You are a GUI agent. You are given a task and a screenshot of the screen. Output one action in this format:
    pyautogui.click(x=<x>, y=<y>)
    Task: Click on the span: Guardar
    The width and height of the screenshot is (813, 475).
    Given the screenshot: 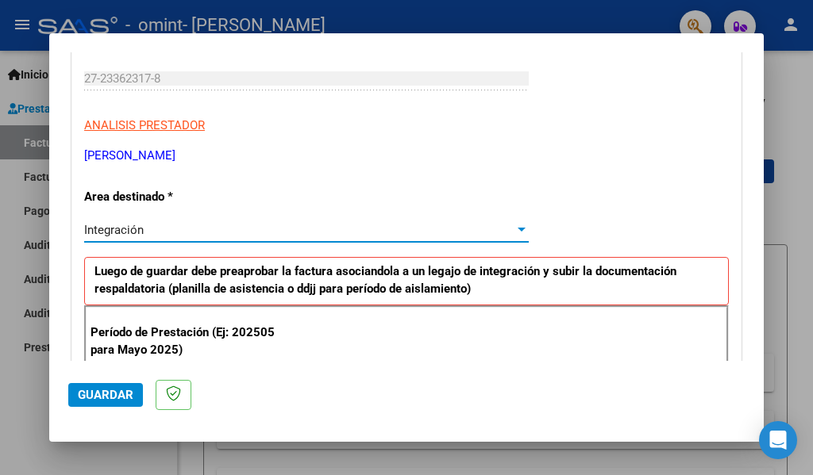 What is the action you would take?
    pyautogui.click(x=106, y=395)
    